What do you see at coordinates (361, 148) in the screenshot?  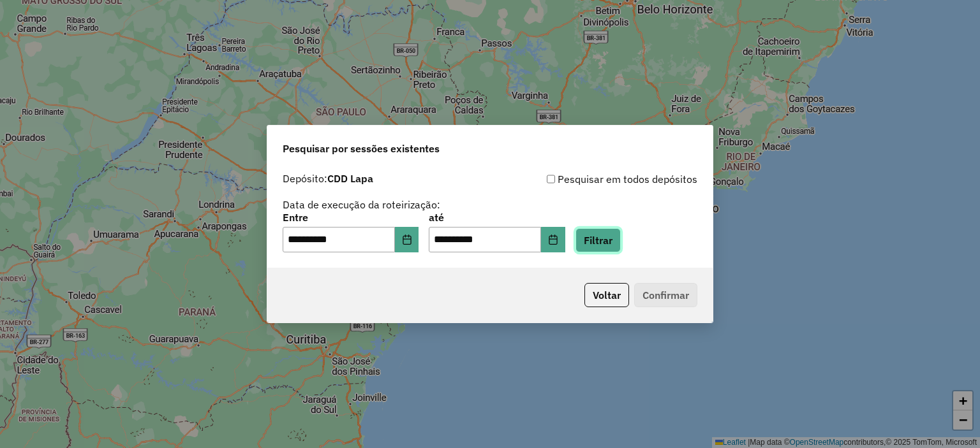 I see `span: Pesquisar por sessões existentes` at bounding box center [361, 148].